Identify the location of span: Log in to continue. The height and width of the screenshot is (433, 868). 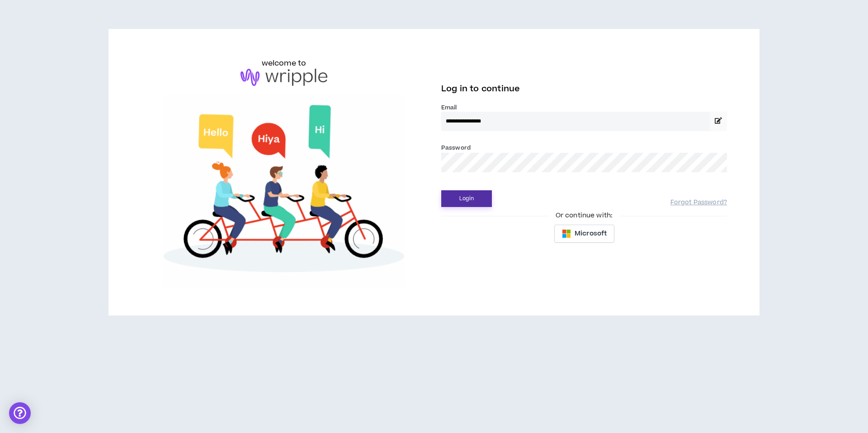
(481, 88).